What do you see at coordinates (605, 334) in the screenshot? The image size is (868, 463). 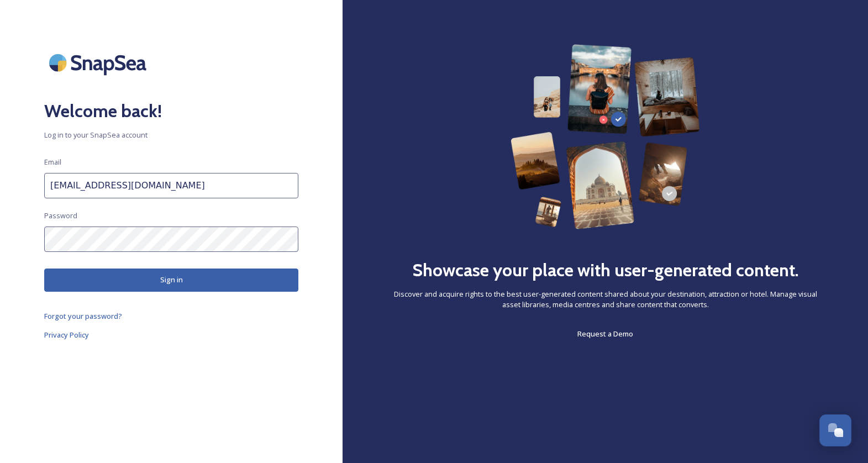 I see `a: Request a Demo` at bounding box center [605, 334].